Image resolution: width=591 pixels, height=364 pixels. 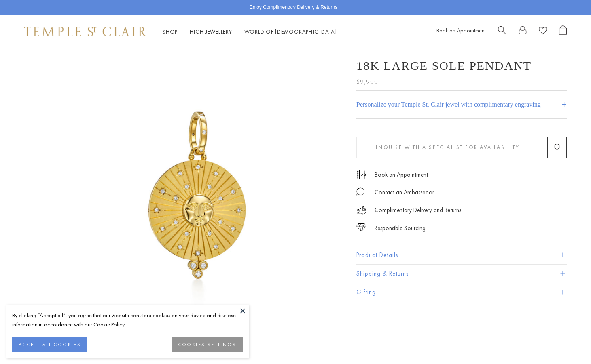 What do you see at coordinates (198, 193) in the screenshot?
I see `img: 18K Large Sole Pendant` at bounding box center [198, 193].